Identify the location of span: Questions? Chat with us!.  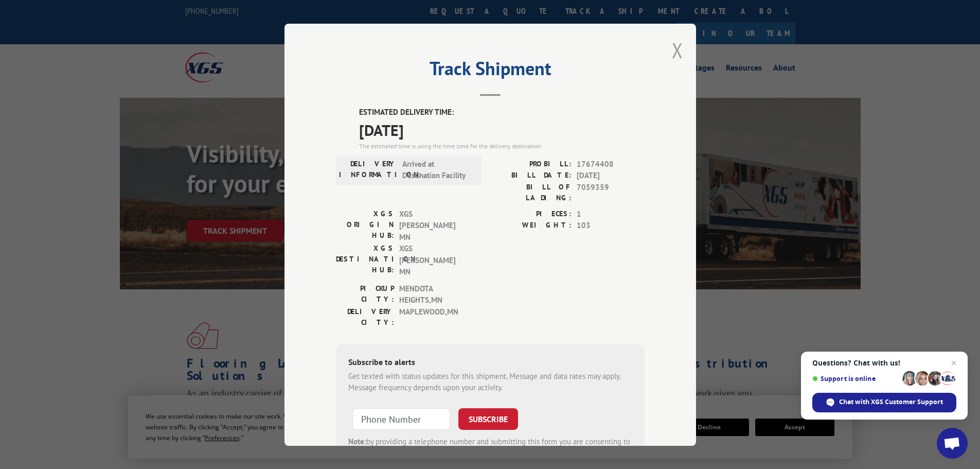
(884, 363).